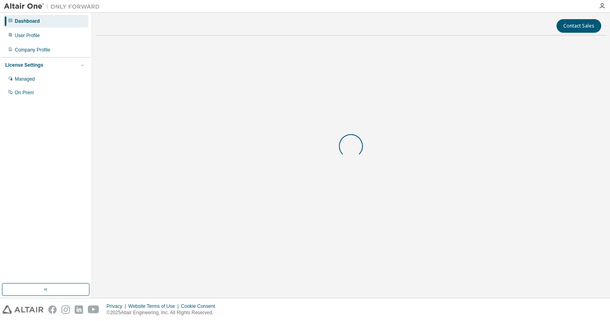 The width and height of the screenshot is (610, 321). What do you see at coordinates (27, 36) in the screenshot?
I see `div: User Profile` at bounding box center [27, 36].